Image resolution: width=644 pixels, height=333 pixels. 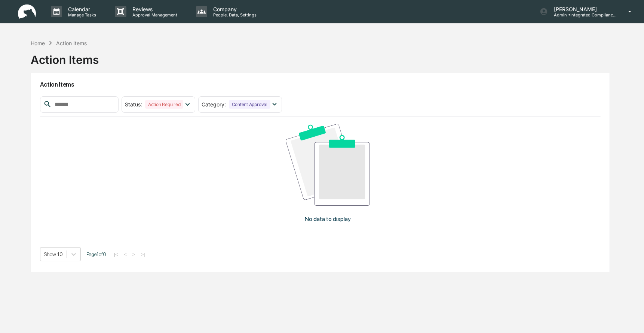 What do you see at coordinates (582, 15) in the screenshot?
I see `p: Admin • Integrated Compliance Advisors` at bounding box center [582, 15].